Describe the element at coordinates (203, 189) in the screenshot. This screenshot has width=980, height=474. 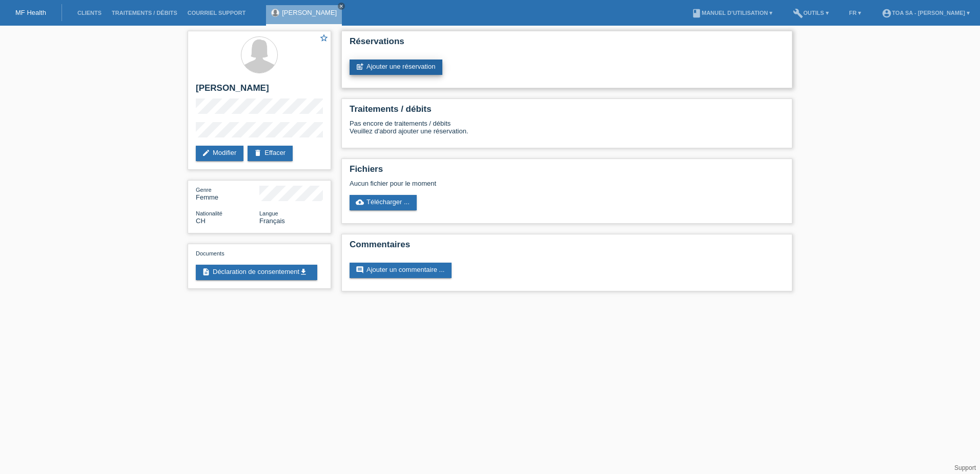
I see `span: Genre` at that location.